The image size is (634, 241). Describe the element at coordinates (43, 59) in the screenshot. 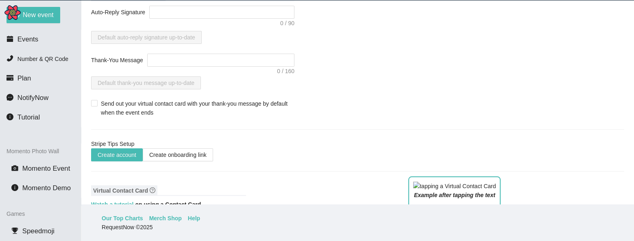

I see `span: Number & QR Code` at that location.